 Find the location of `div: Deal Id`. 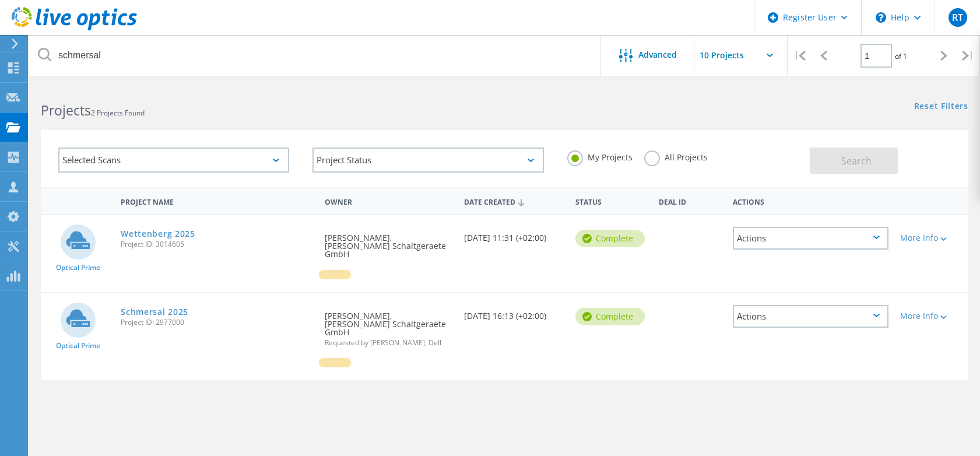

div: Deal Id is located at coordinates (689, 201).